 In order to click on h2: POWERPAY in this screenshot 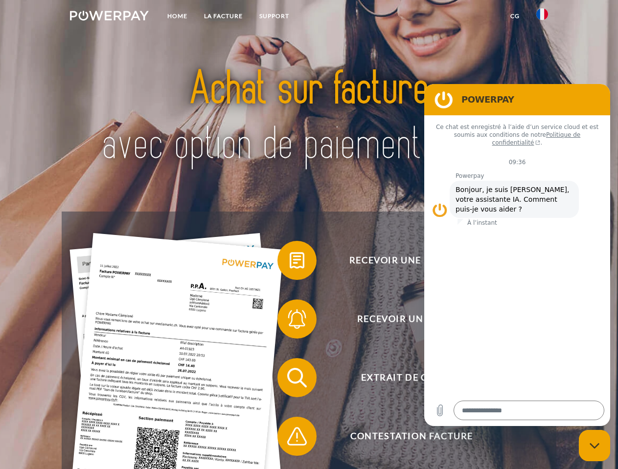, I will do `click(107, 16)`.